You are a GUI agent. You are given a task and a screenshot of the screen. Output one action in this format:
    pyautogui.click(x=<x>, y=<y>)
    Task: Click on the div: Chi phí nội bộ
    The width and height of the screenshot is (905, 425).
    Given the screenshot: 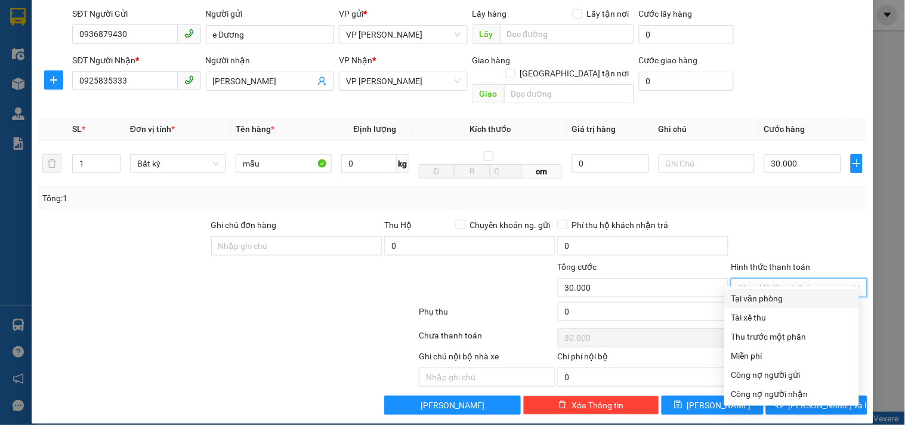 What is the action you would take?
    pyautogui.click(x=643, y=359)
    